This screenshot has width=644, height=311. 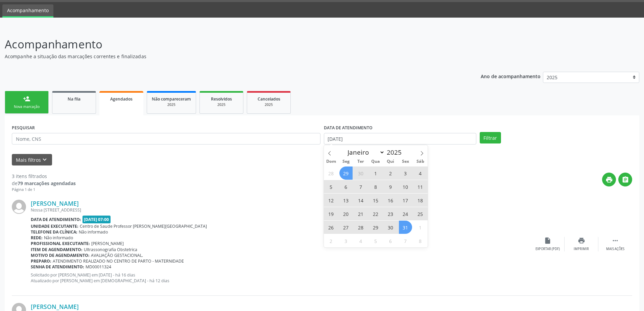 What do you see at coordinates (349, 128) in the screenshot?
I see `label: DATA DE ATENDIMENTO` at bounding box center [349, 128].